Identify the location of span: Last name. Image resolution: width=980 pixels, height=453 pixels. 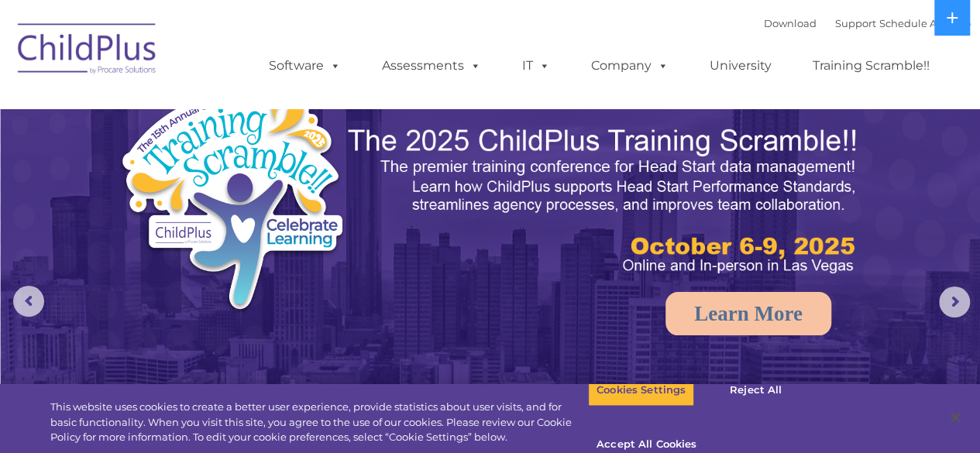
(239, 108).